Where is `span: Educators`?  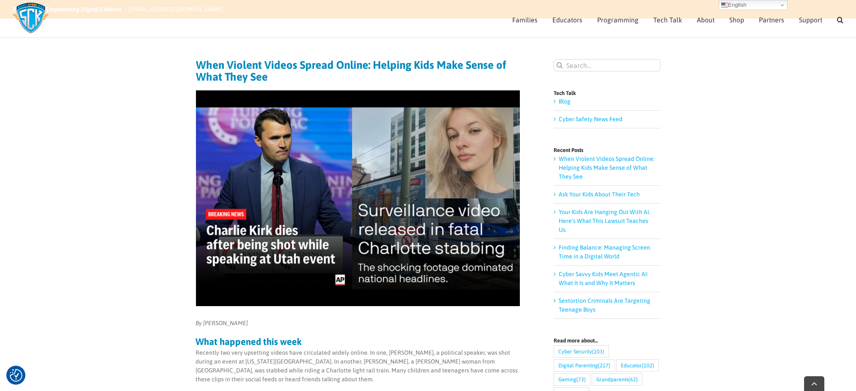
span: Educators is located at coordinates (567, 20).